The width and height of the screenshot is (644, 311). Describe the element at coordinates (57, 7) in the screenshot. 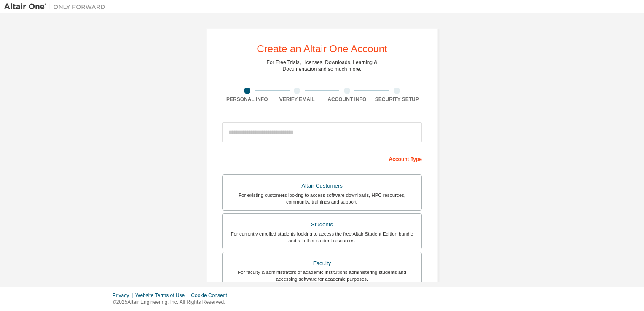

I see `img: Altair One` at that location.